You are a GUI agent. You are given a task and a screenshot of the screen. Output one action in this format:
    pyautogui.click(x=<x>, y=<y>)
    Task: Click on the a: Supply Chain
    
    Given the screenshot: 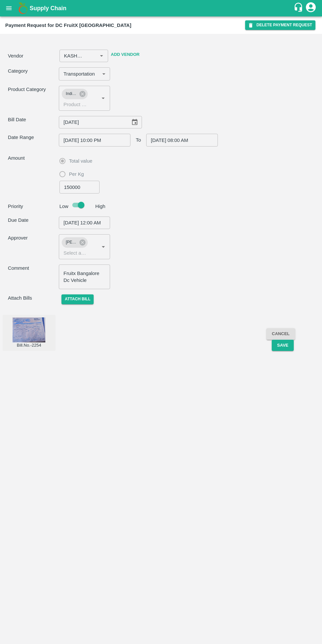 What is the action you would take?
    pyautogui.click(x=161, y=8)
    